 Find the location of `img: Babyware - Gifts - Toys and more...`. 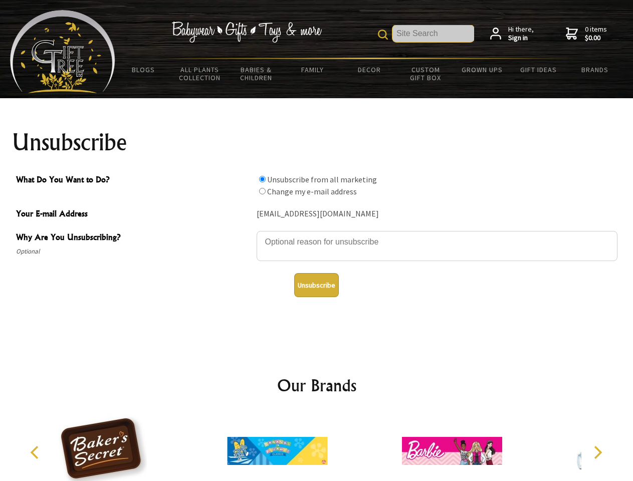

img: Babyware - Gifts - Toys and more... is located at coordinates (63, 52).